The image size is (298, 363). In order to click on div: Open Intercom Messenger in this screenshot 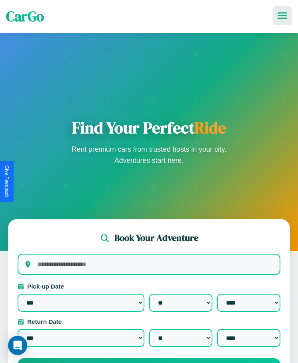, I will do `click(18, 345)`.